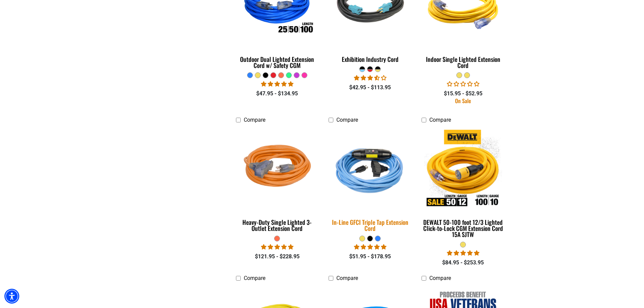  What do you see at coordinates (277, 257) in the screenshot?
I see `div: $121.95 - $228.95` at bounding box center [277, 257].